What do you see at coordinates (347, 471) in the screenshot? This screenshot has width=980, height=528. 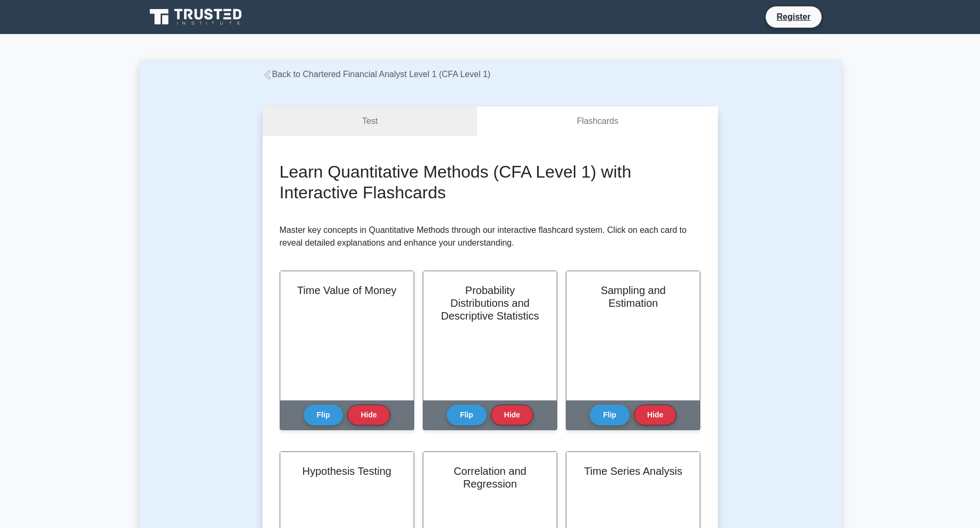 I see `h2: Hypothesis Testing` at bounding box center [347, 471].